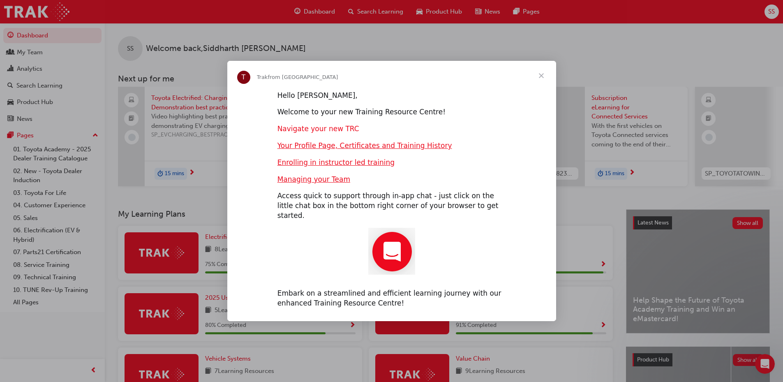  What do you see at coordinates (365, 146) in the screenshot?
I see `a: Your Profile Page, Certificates and Training History` at bounding box center [365, 146].